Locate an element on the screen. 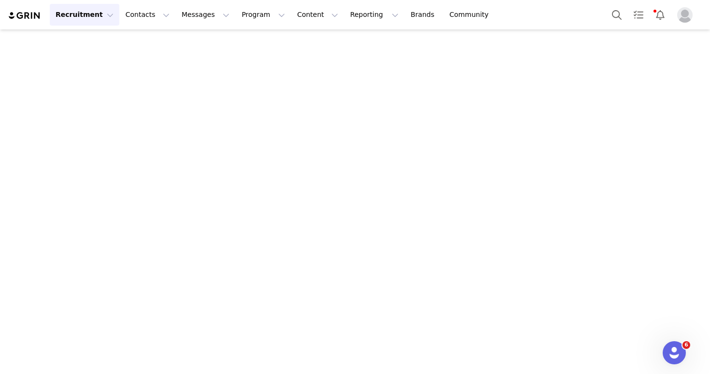 The width and height of the screenshot is (710, 374). a: grin logo is located at coordinates (25, 15).